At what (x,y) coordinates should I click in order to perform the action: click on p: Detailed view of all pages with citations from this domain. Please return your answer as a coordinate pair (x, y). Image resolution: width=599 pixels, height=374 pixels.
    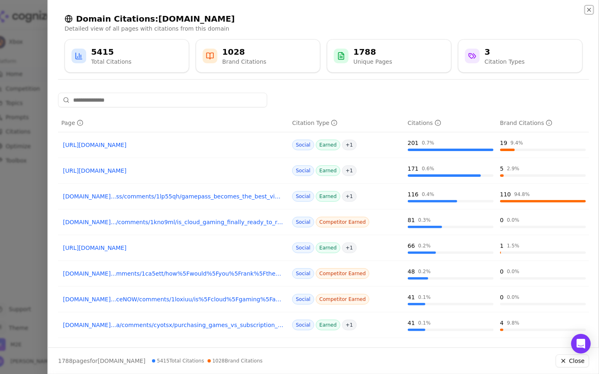
    Looking at the image, I should click on (324, 29).